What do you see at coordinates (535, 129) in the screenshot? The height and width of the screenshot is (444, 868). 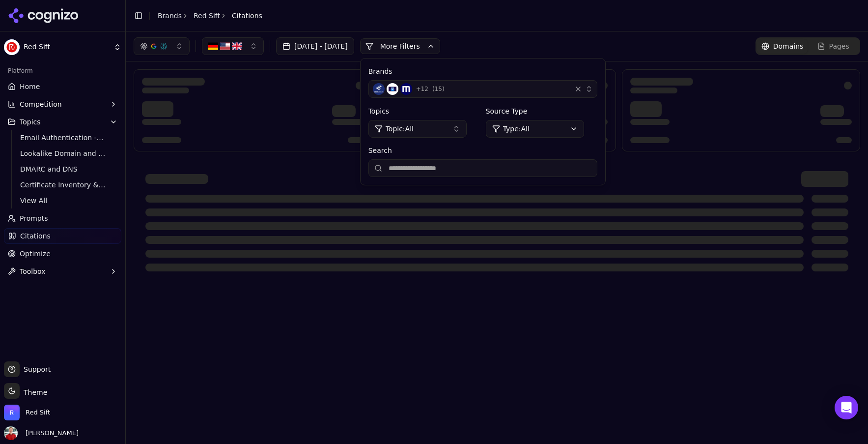 I see `button: Type:All` at bounding box center [535, 129].